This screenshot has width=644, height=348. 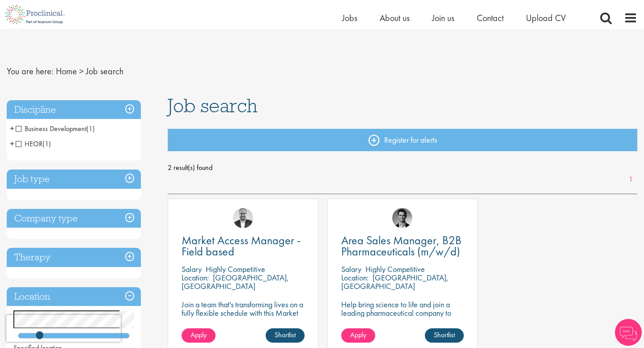 I want to click on a: Aitor Melia, so click(x=243, y=218).